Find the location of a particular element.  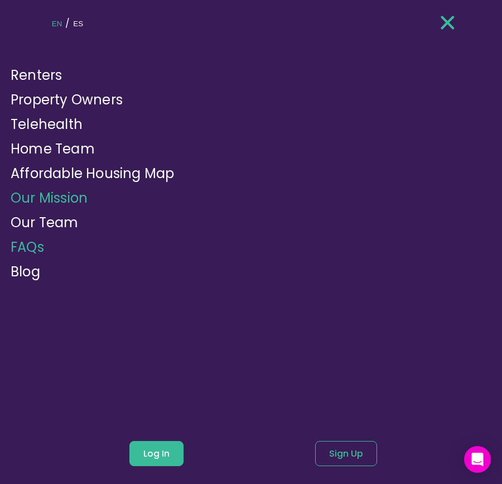

img: 3 lines stacked, hamburger style is located at coordinates (447, 22).